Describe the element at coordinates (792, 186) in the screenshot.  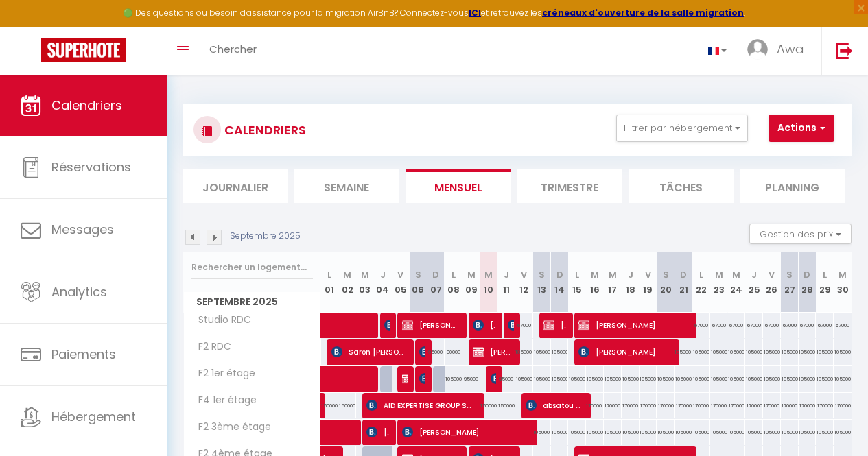
I see `li: Planning` at that location.